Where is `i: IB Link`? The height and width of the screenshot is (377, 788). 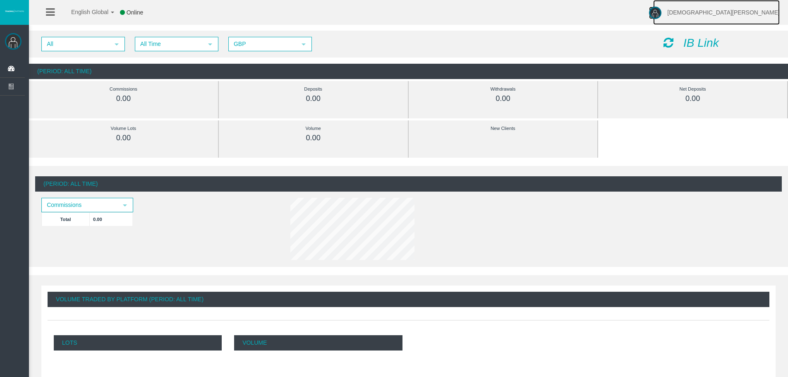
i: IB Link is located at coordinates (701, 43).